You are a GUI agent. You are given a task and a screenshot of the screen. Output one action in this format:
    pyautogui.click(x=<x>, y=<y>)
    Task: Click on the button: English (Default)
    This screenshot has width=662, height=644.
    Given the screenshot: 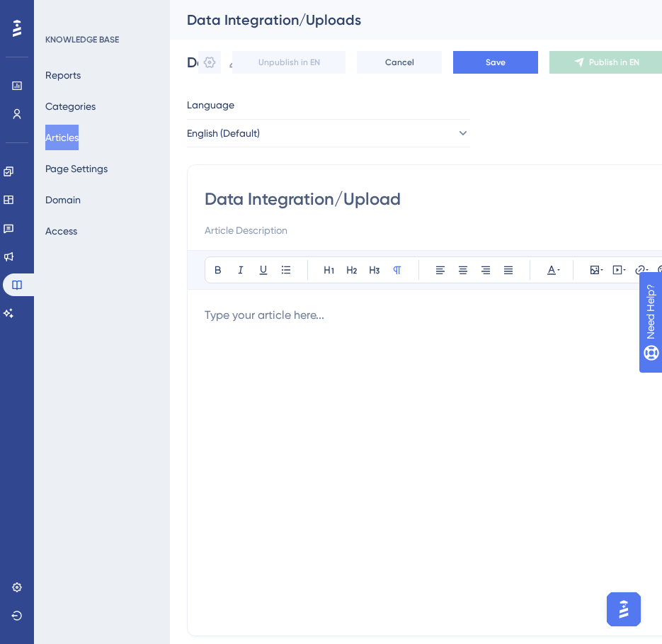 What is the action you would take?
    pyautogui.click(x=329, y=133)
    